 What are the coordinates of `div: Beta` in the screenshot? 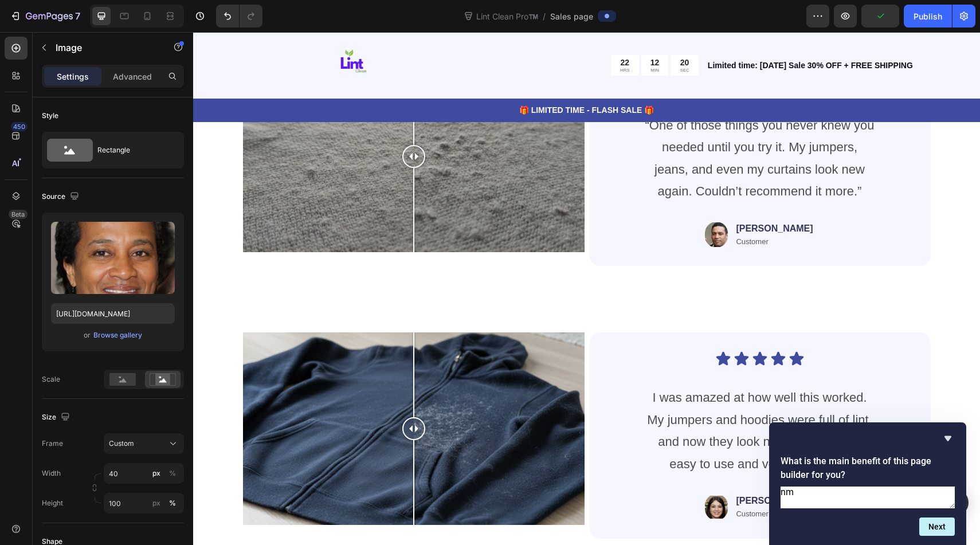 It's located at (18, 214).